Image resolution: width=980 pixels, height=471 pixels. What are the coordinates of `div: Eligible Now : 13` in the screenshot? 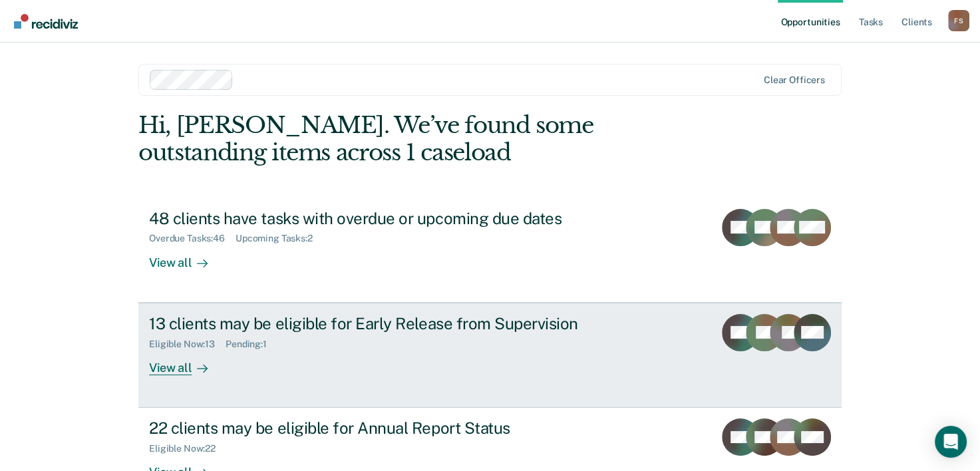 It's located at (187, 345).